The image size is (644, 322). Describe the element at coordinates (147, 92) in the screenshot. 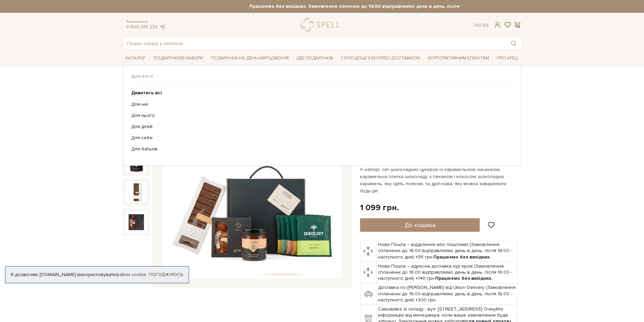

I see `b: Дивитись всі` at that location.